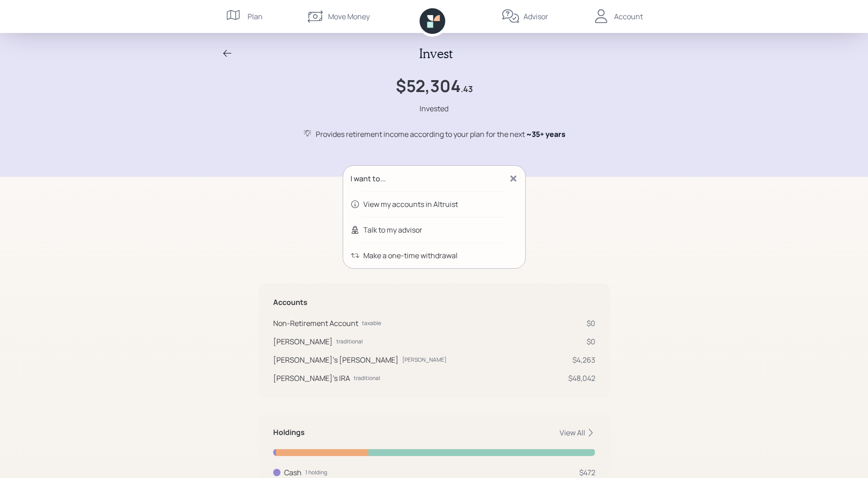 Image resolution: width=868 pixels, height=478 pixels. I want to click on div: Account, so click(628, 17).